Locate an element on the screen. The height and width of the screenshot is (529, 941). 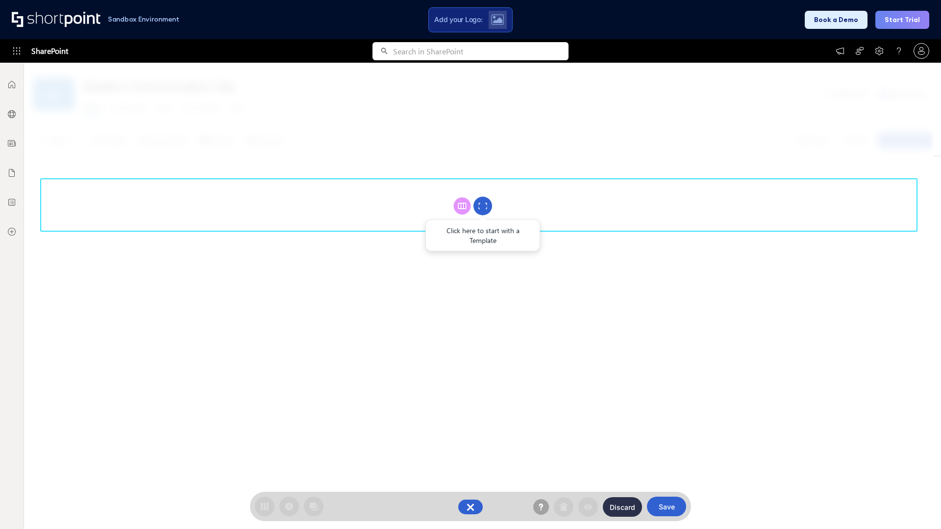
span: Add your Logo: is located at coordinates (458, 20).